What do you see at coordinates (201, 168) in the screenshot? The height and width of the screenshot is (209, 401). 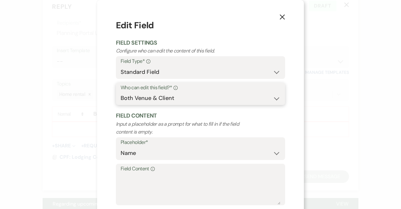 I see `label: Field Content` at bounding box center [201, 168].